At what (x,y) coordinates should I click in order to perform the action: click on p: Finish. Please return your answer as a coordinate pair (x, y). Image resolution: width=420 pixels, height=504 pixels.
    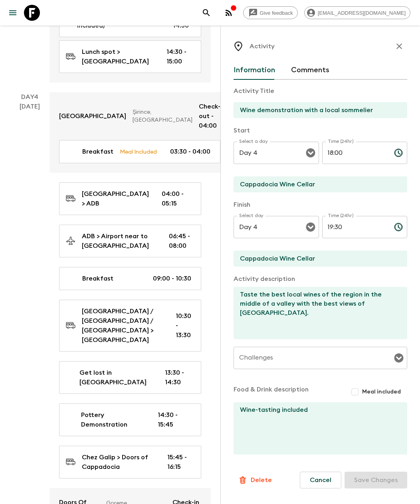
    Looking at the image, I should click on (321, 205).